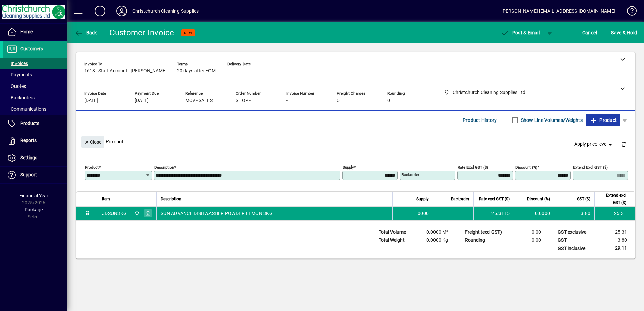 This screenshot has height=311, width=644. What do you see at coordinates (26, 32) in the screenshot?
I see `span: Home` at bounding box center [26, 32].